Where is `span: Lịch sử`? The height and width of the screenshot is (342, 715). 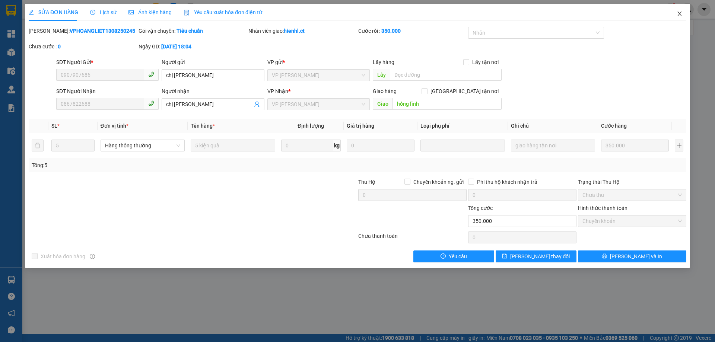 span: Lịch sử is located at coordinates (103, 12).